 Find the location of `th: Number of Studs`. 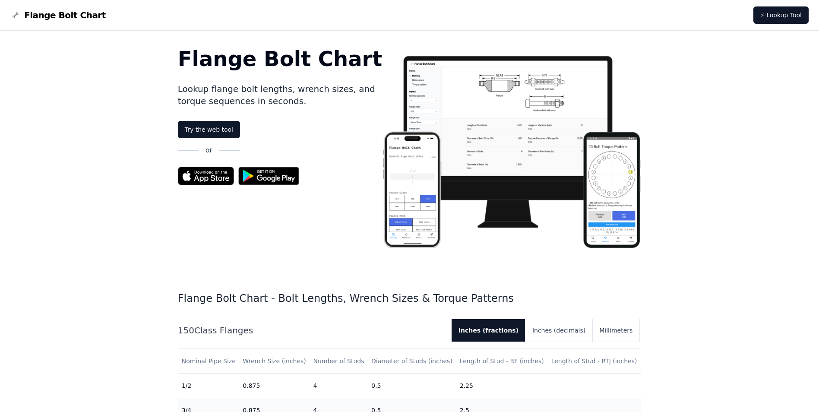

th: Number of Studs is located at coordinates (338, 361).